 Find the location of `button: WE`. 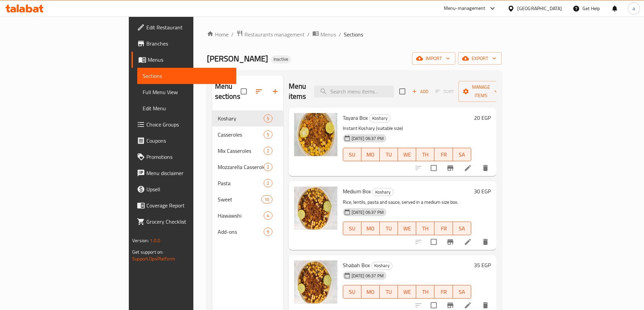

button: WE is located at coordinates (407, 229).